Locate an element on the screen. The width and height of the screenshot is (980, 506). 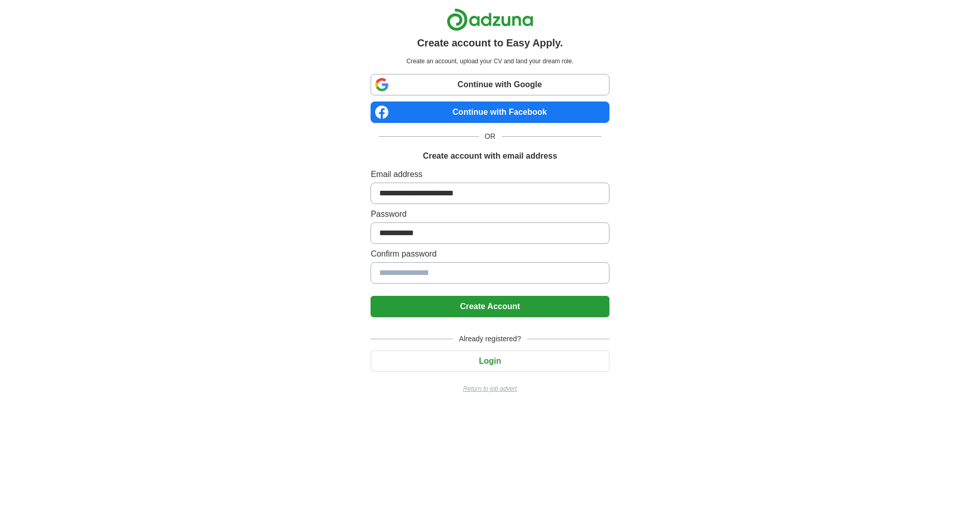
h1: Create account to Easy Apply. is located at coordinates (490, 43).